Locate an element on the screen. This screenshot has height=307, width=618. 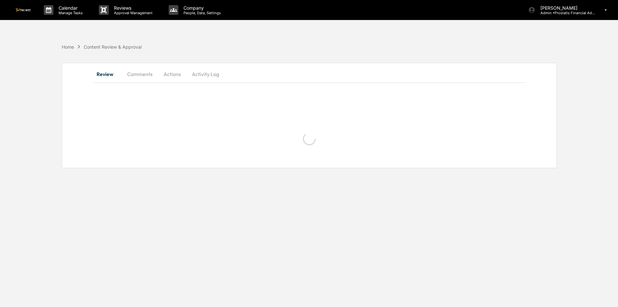
button: Activity Log is located at coordinates (205, 74).